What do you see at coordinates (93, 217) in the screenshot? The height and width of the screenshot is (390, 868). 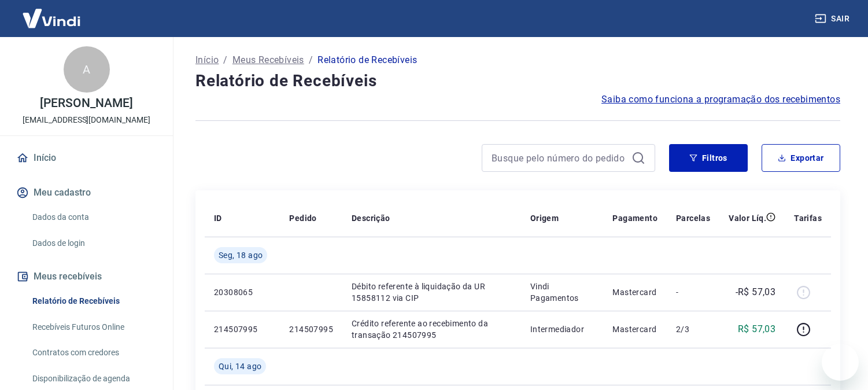 I see `a: Dados da conta` at bounding box center [93, 217].